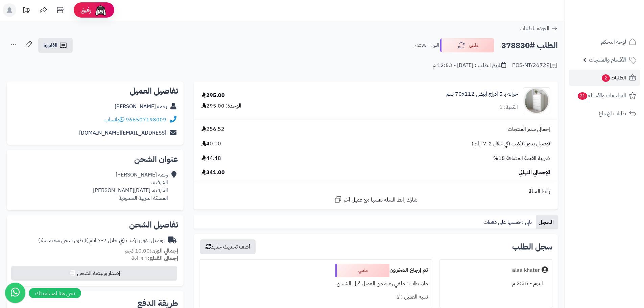  What do you see at coordinates (614, 42) in the screenshot?
I see `span: لوحة التحكم` at bounding box center [614, 42].